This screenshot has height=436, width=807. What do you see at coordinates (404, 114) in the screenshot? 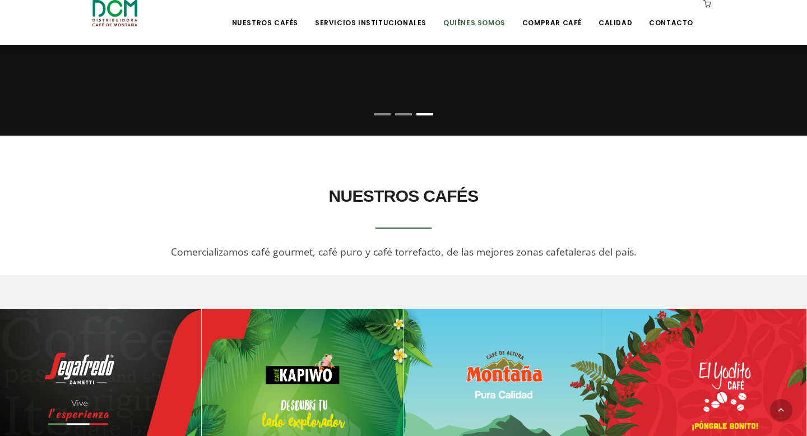
I see `li: Page dot 2` at bounding box center [404, 114].